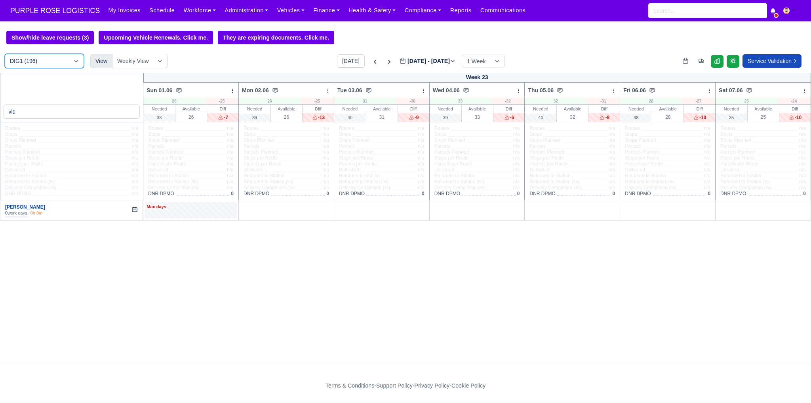  What do you see at coordinates (349, 90) in the screenshot?
I see `span: Tue 03.06` at bounding box center [349, 90].